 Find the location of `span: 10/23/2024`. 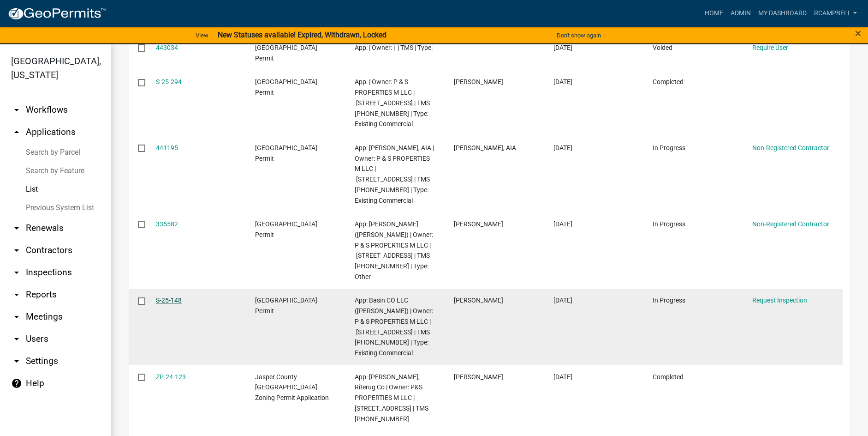

span: 10/23/2024 is located at coordinates (563, 300).